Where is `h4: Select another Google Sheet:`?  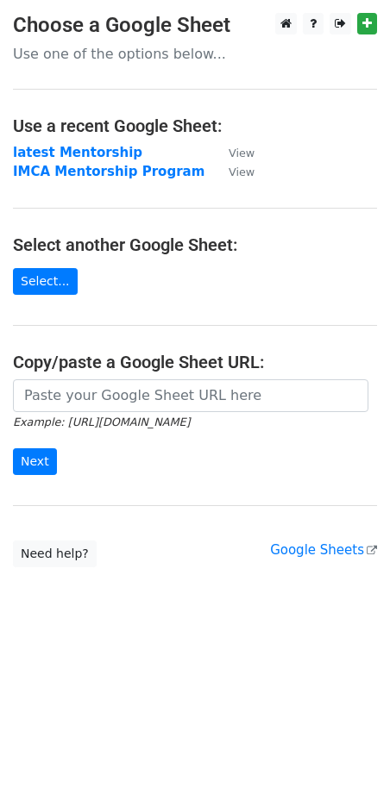 h4: Select another Google Sheet: is located at coordinates (195, 245).